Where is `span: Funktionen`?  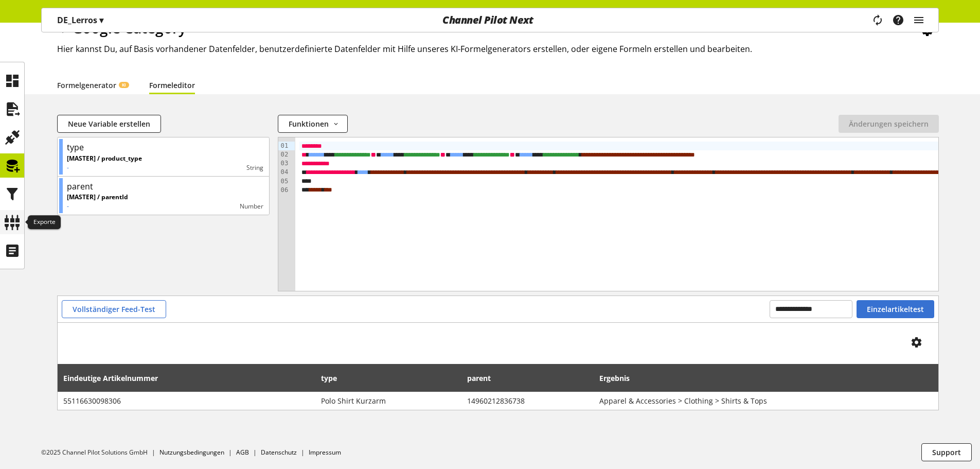
span: Funktionen is located at coordinates (309, 123).